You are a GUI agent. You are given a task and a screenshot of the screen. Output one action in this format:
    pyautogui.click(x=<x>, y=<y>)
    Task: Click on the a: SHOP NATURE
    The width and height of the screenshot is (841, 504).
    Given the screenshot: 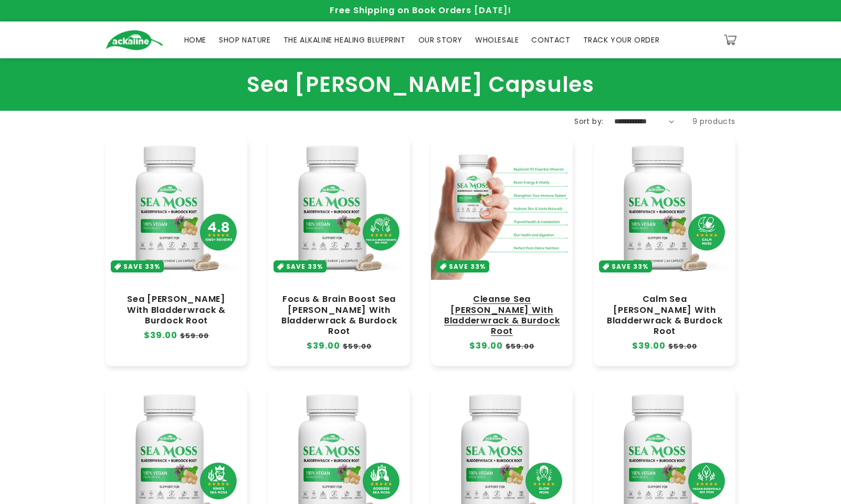 What is the action you would take?
    pyautogui.click(x=244, y=40)
    